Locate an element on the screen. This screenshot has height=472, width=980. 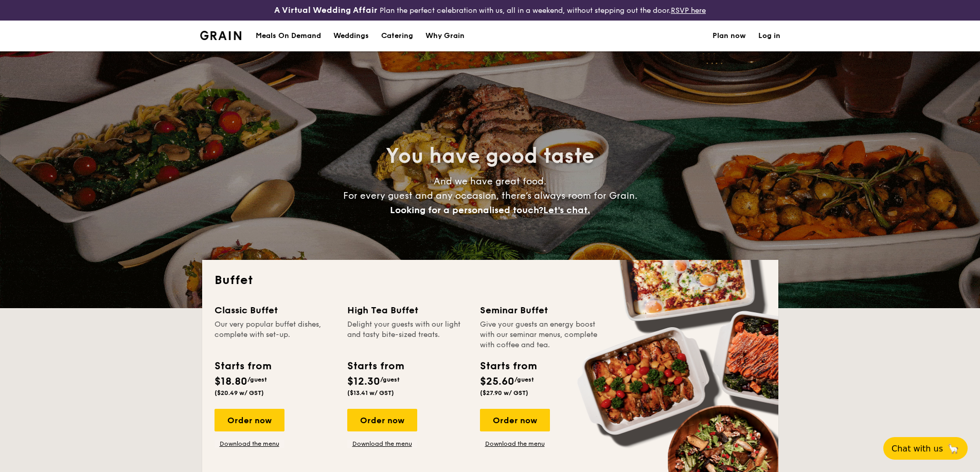
div: Our very popular buffet dishes, complete with set-up. is located at coordinates (274, 335).